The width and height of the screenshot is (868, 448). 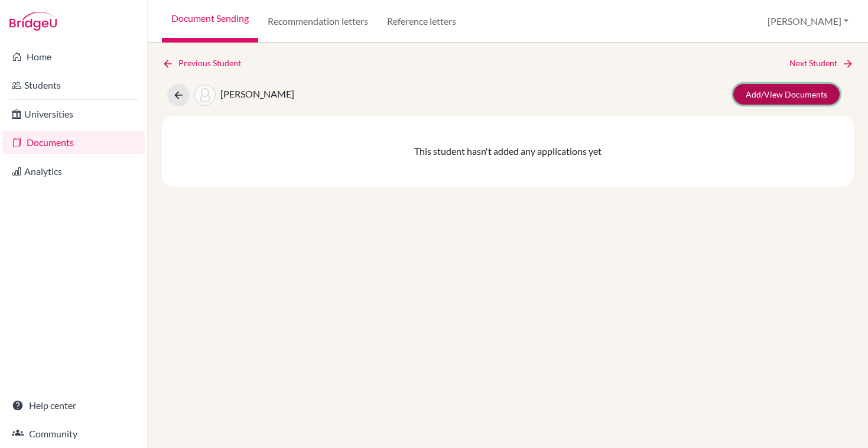 What do you see at coordinates (821, 63) in the screenshot?
I see `a: Next Student` at bounding box center [821, 63].